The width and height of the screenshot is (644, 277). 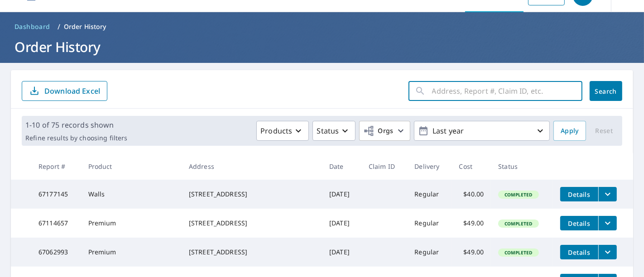 I want to click on span: Orgs, so click(x=378, y=131).